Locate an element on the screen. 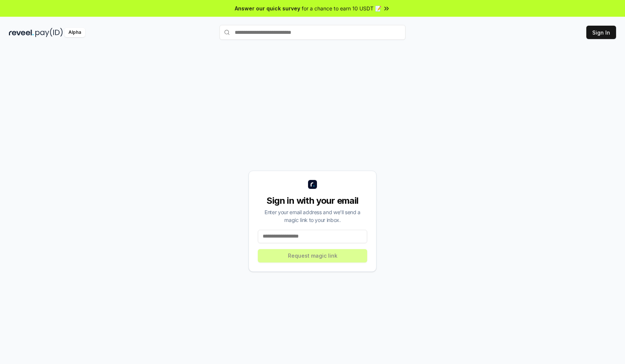  div: Sign in with your email is located at coordinates (312, 201).